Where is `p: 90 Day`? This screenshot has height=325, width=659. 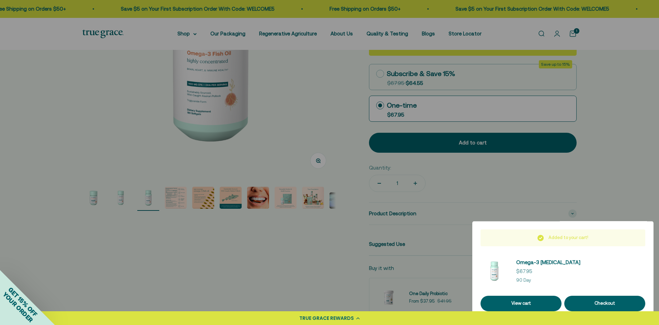 p: 90 Day is located at coordinates (548, 280).